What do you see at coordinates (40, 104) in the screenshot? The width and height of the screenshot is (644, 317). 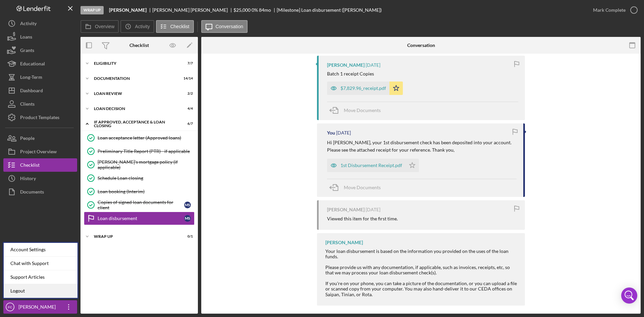 I see `a: Clients` at bounding box center [40, 104].